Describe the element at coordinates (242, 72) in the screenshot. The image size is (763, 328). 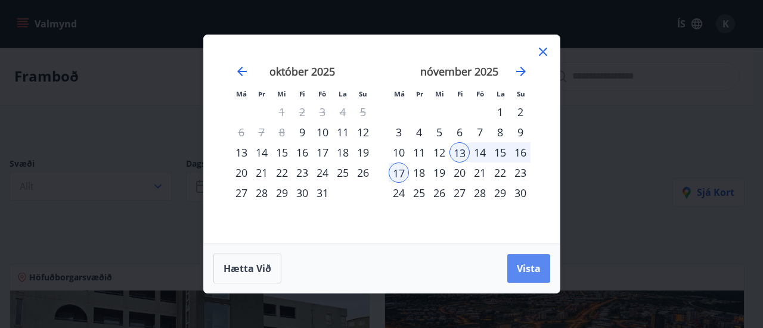
I see `div: Move backward to switch to the previous month.` at that location.